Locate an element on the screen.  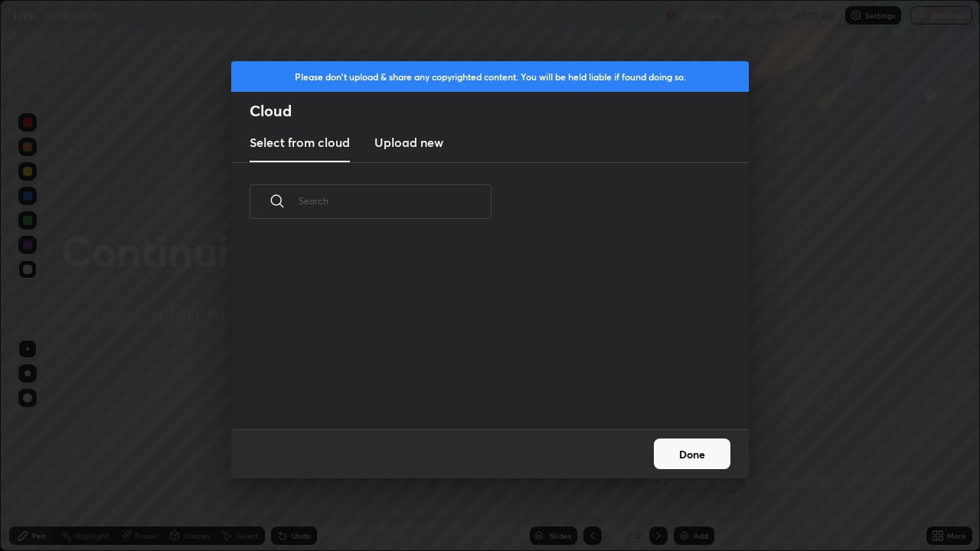
div: grid is located at coordinates (481, 333).